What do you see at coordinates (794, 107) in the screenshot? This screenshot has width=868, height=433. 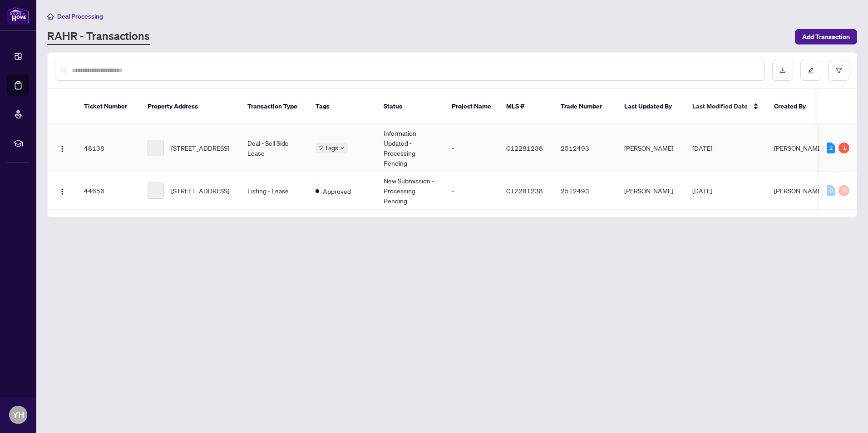 I see `th: Created By` at bounding box center [794, 107].